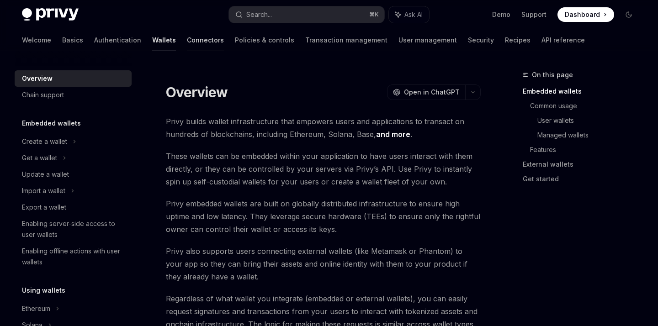 Image resolution: width=658 pixels, height=326 pixels. Describe the element at coordinates (346, 40) in the screenshot. I see `a: Transaction management` at that location.